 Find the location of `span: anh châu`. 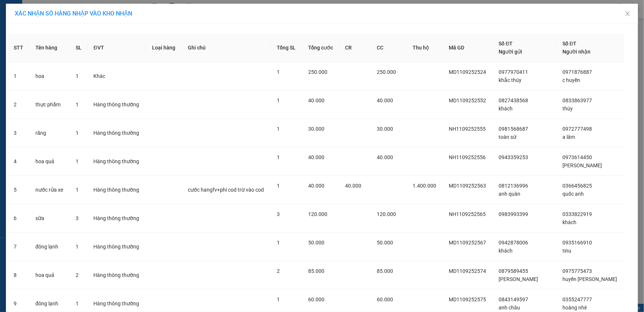

span: anh châu is located at coordinates (509, 308).